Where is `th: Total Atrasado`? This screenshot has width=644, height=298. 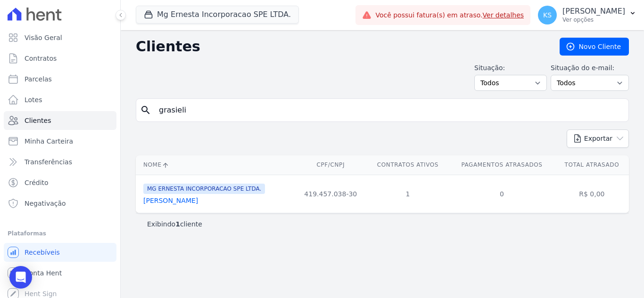
th: Total Atrasado is located at coordinates (592, 165).